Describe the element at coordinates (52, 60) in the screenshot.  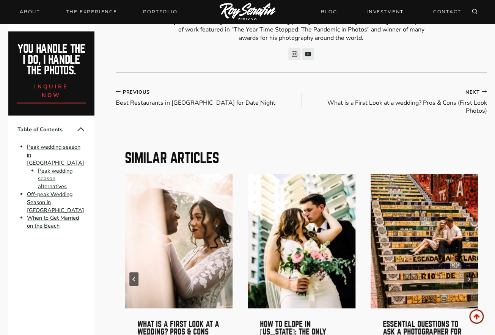
I see `h2: You handle the i do, I handle the photos.` at that location.